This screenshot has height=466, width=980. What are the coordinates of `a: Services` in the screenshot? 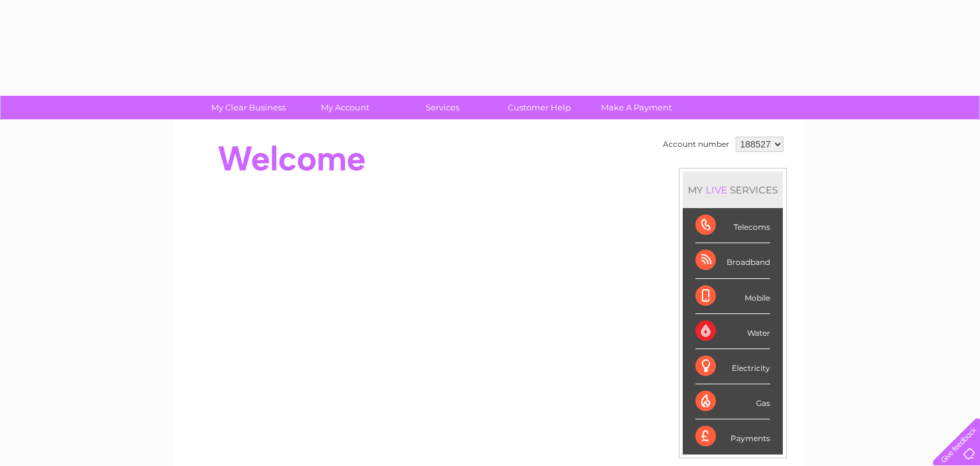 It's located at (442, 108).